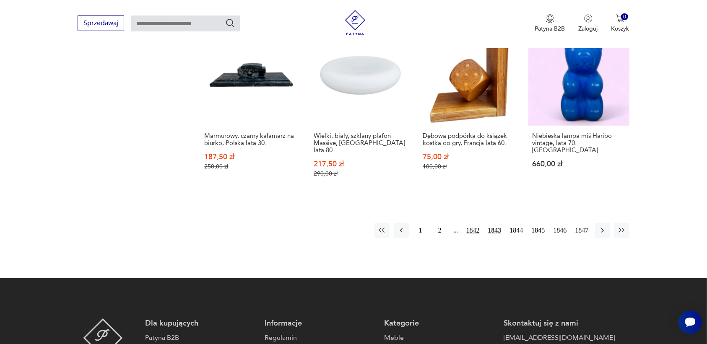  I want to click on button: 1847, so click(582, 231).